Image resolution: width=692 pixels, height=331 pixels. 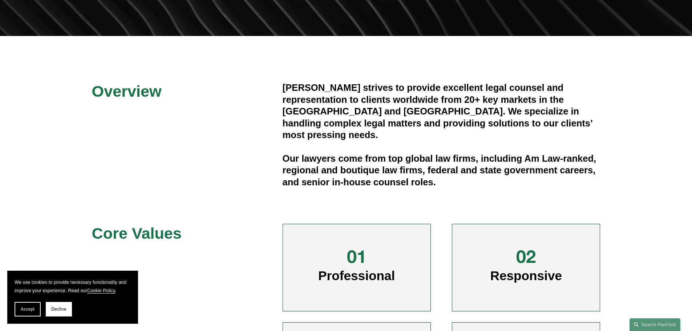 I want to click on h4: Our lawyers come from top global law firms, including Am Law-ranked, regional and boutique law fi..., so click(x=441, y=170).